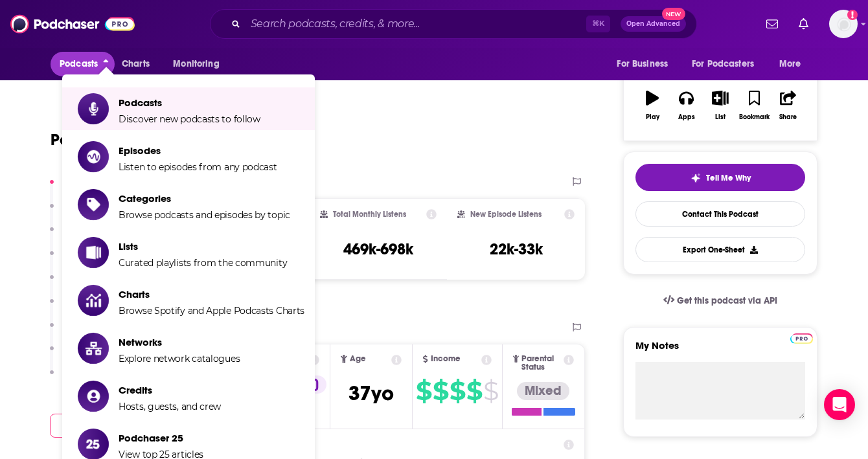 The width and height of the screenshot is (868, 459). What do you see at coordinates (652, 117) in the screenshot?
I see `div: Play` at bounding box center [652, 117].